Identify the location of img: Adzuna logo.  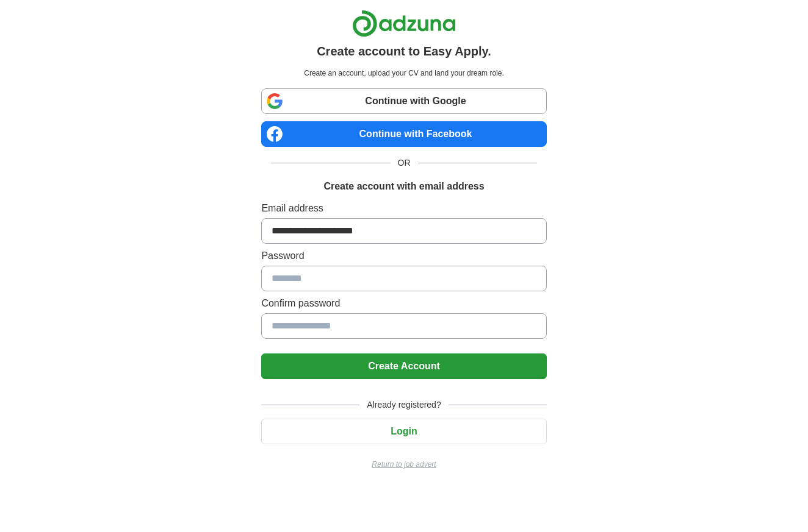
(404, 23).